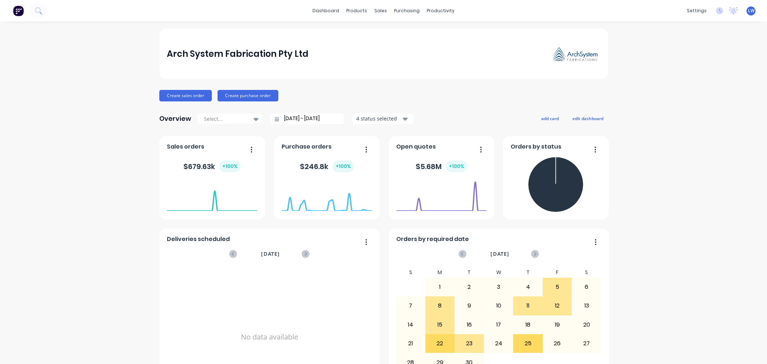  I want to click on div: 21, so click(411, 343).